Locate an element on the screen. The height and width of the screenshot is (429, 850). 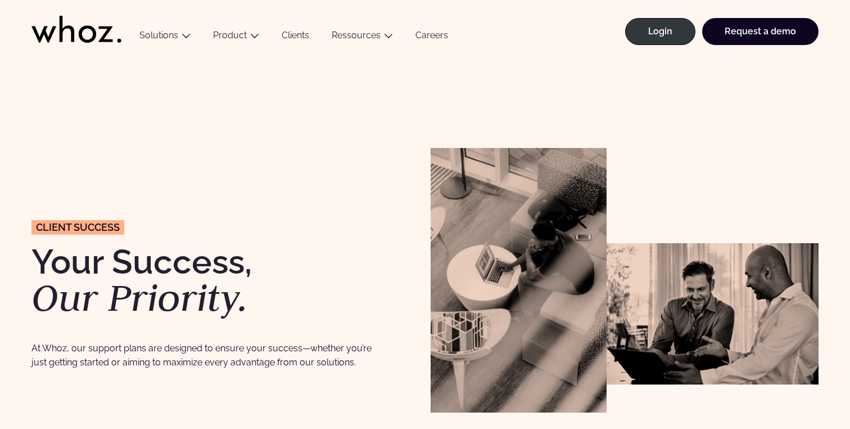
a: Login is located at coordinates (660, 31).